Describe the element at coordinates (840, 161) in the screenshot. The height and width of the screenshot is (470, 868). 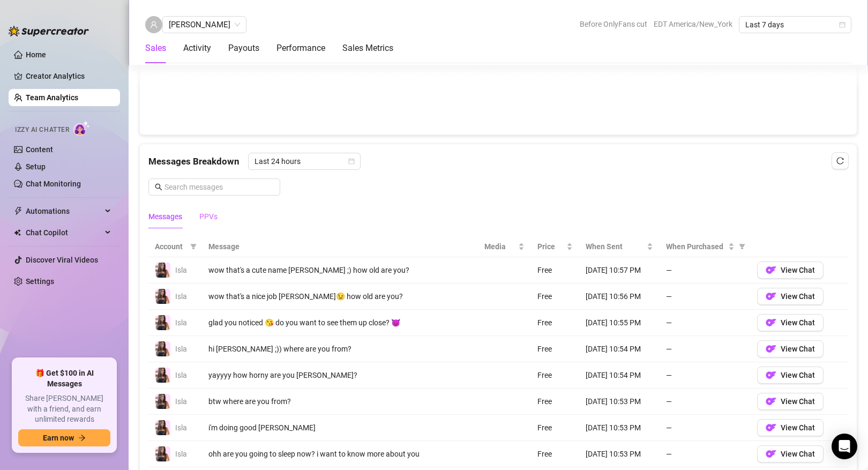
I see `span: reload` at that location.